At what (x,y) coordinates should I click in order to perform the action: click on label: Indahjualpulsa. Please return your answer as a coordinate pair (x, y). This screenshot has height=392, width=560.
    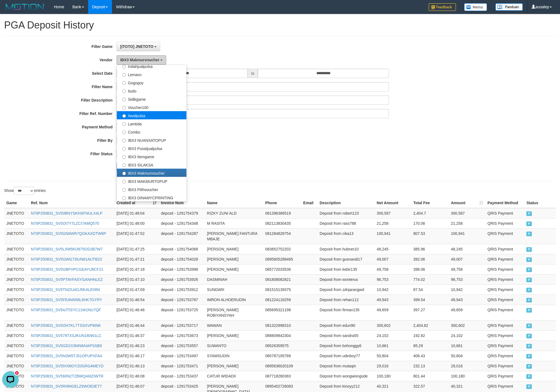
    Looking at the image, I should click on (151, 66).